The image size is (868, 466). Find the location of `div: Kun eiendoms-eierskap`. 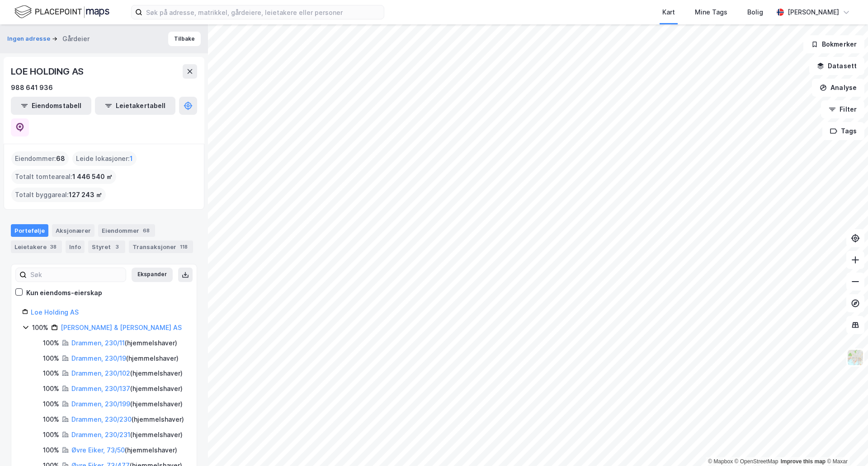

div: Kun eiendoms-eierskap is located at coordinates (64, 293).